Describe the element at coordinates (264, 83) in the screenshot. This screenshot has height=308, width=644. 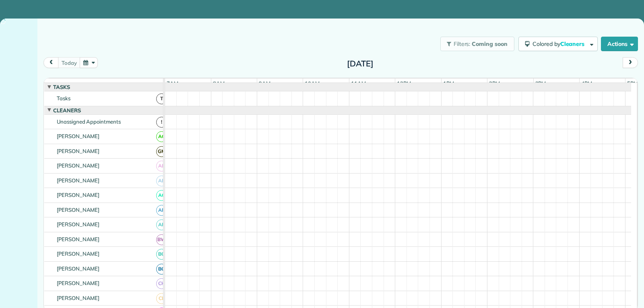
I see `span: 9am` at that location.